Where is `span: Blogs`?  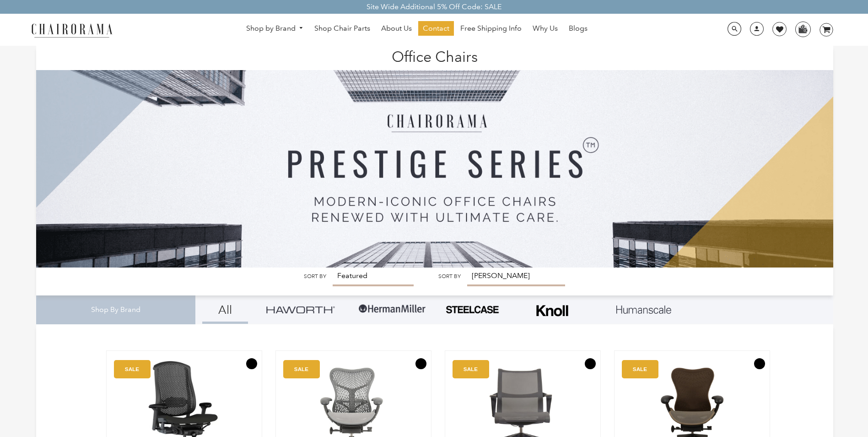 span: Blogs is located at coordinates (578, 28).